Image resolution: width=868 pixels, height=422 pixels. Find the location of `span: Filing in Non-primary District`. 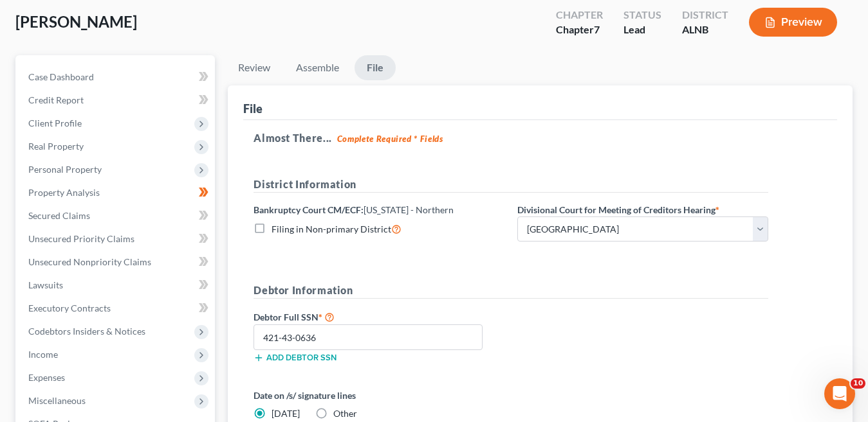

span: Filing in Non-primary District is located at coordinates (331, 229).